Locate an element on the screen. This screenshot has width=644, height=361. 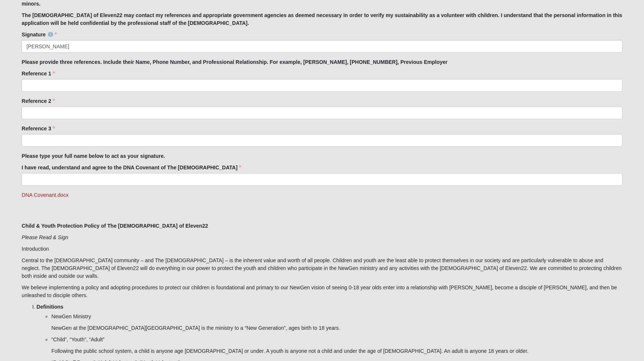
label: Reference 1 is located at coordinates (38, 74).